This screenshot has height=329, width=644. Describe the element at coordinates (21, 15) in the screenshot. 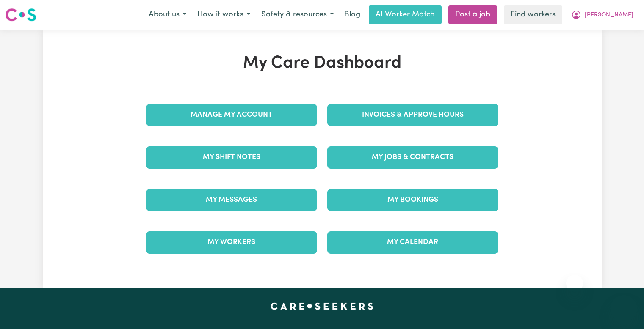

I see `a: Careseekers logo` at that location.